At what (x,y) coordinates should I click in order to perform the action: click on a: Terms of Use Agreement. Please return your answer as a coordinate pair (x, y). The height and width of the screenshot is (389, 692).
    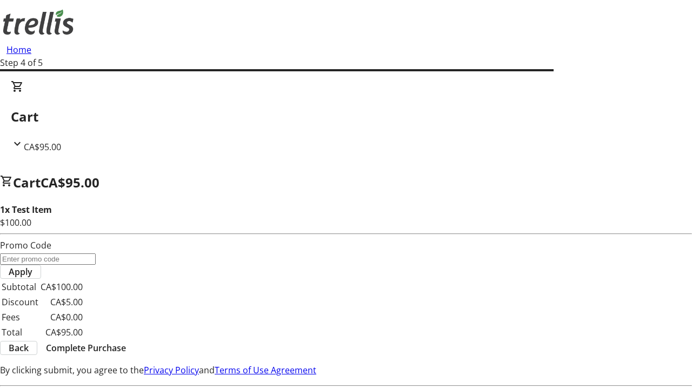
    Looking at the image, I should click on (265, 370).